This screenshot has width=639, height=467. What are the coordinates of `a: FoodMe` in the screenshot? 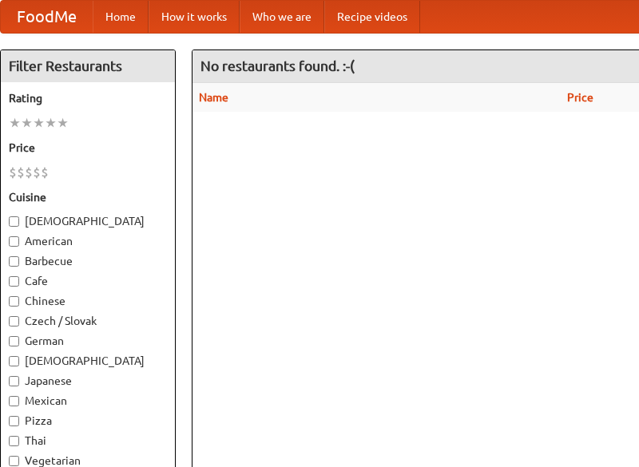 It's located at (46, 17).